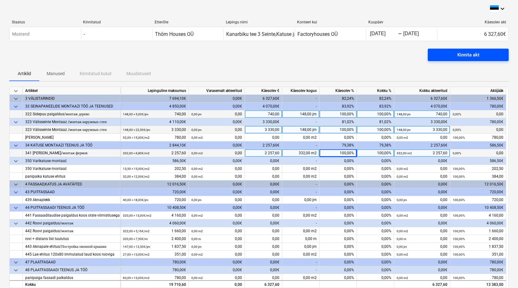  What do you see at coordinates (217, 91) in the screenshot?
I see `div: Varasemalt akteeritud` at bounding box center [217, 91].